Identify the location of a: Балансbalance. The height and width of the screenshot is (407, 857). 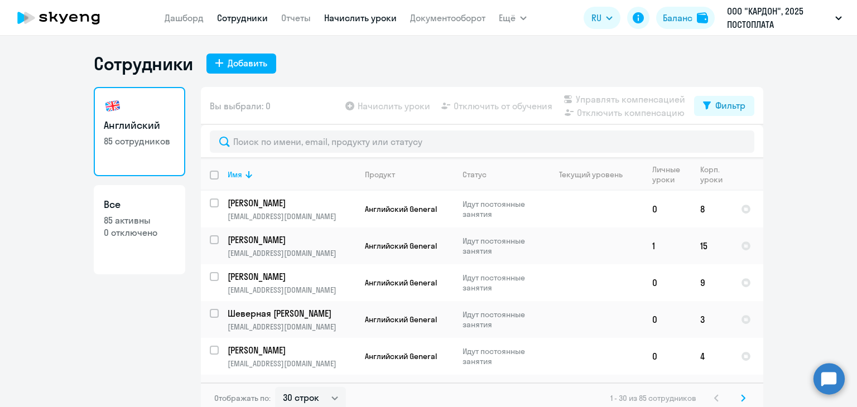
(685, 18).